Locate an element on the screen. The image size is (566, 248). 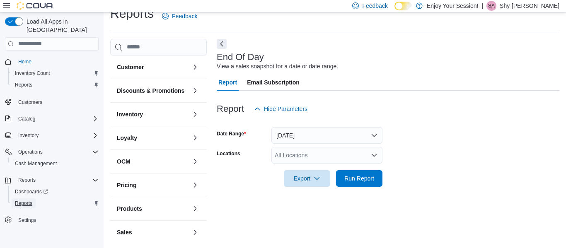
a: Inventory Count is located at coordinates (32, 73).